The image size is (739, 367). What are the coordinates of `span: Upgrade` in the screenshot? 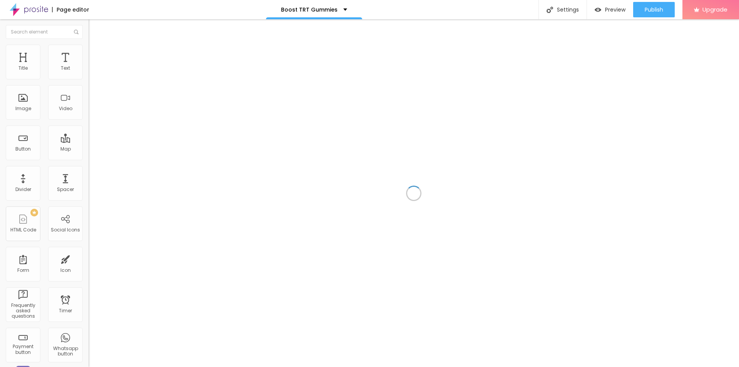 It's located at (715, 9).